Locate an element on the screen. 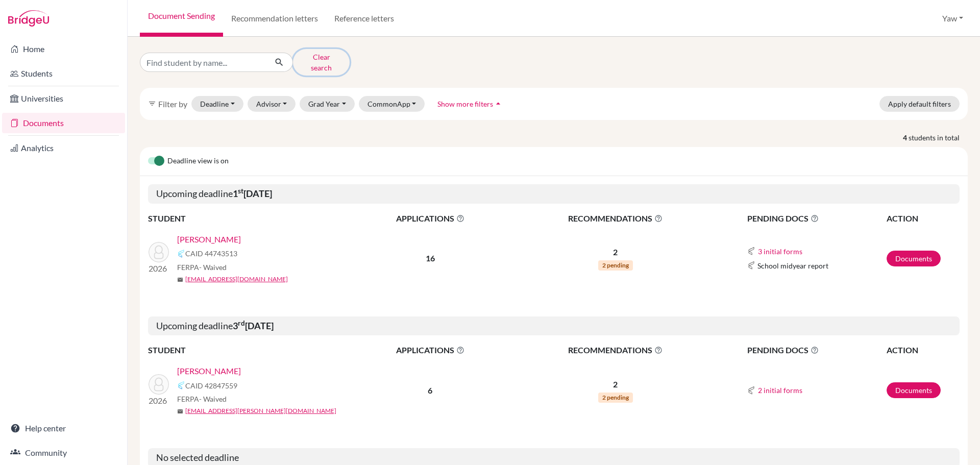 The width and height of the screenshot is (980, 465). button: Grad Year is located at coordinates (327, 104).